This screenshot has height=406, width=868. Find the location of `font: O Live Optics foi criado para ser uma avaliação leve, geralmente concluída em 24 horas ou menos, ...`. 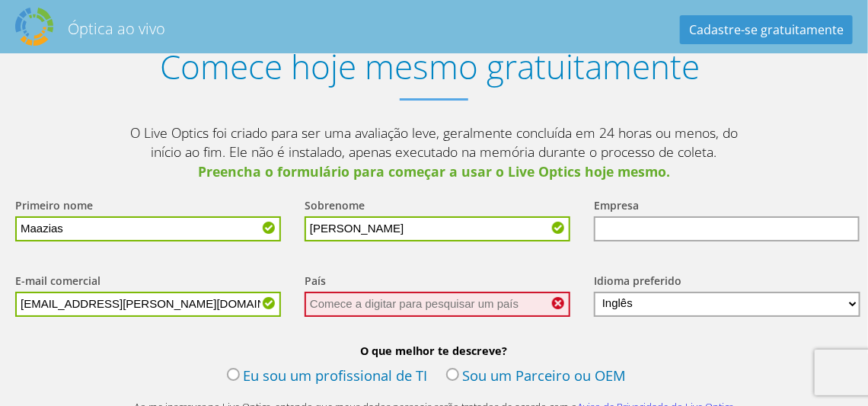

font: O Live Optics foi criado para ser uma avaliação leve, geralmente concluída em 24 horas ou menos, ... is located at coordinates (434, 143).